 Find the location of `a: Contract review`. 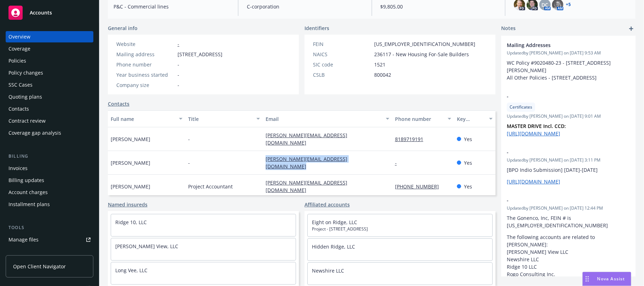

a: Contract review is located at coordinates (49, 121).